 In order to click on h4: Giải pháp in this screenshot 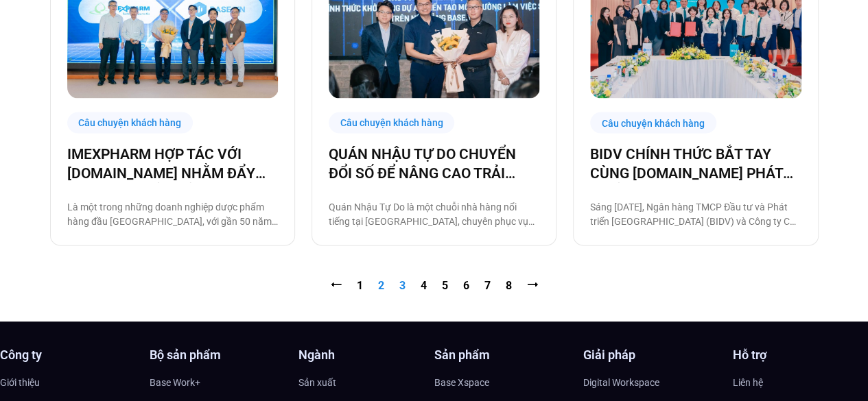, I will do `click(652, 356)`.